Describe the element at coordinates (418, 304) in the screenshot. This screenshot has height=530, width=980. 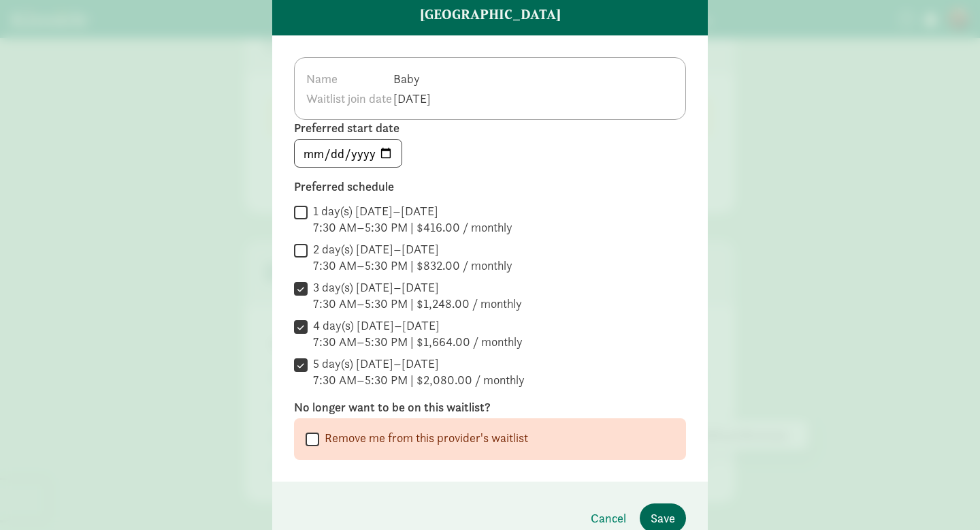
I see `div: 7:30 AM–5:30 PM | $1,248.00 / monthly` at that location.